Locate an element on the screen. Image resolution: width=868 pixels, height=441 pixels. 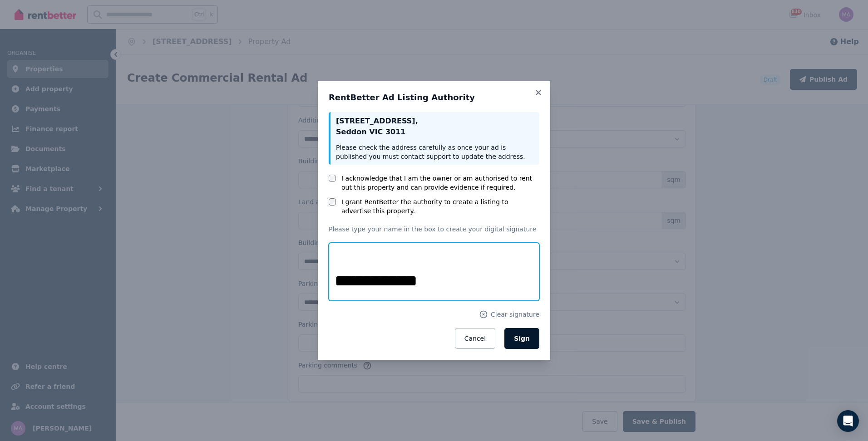
span: Clear signature is located at coordinates (515, 314).